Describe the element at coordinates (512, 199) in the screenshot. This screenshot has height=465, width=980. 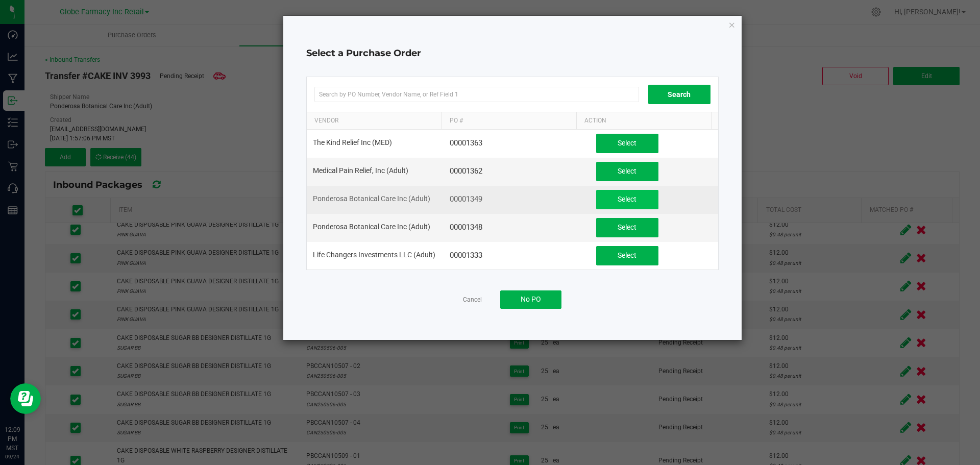
I see `div: 00001349` at that location.